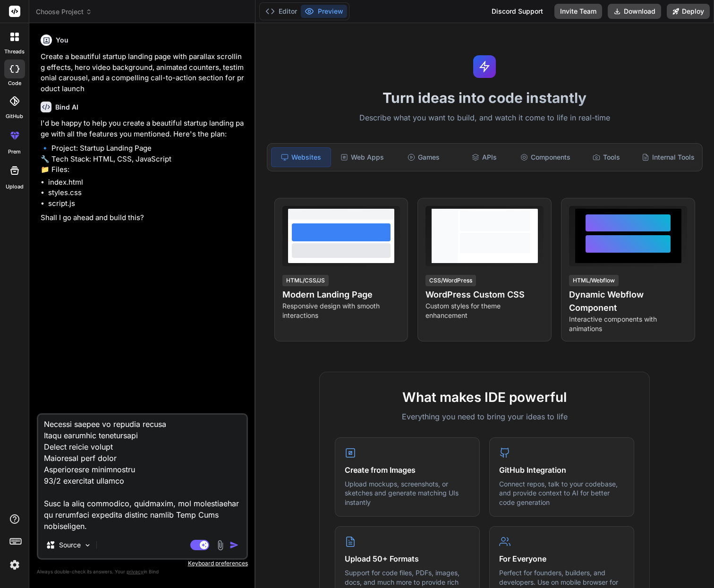 This screenshot has width=714, height=588. I want to click on div: Web Apps, so click(362, 157).